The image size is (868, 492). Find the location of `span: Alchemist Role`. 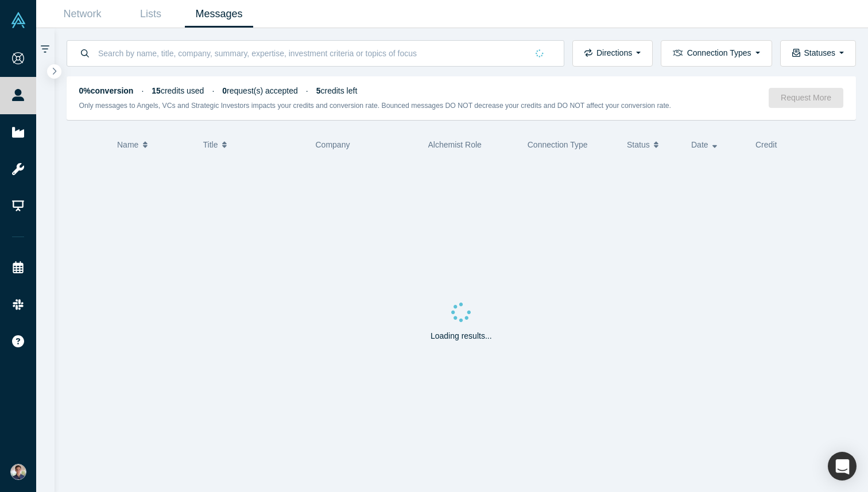

span: Alchemist Role is located at coordinates (455, 145).